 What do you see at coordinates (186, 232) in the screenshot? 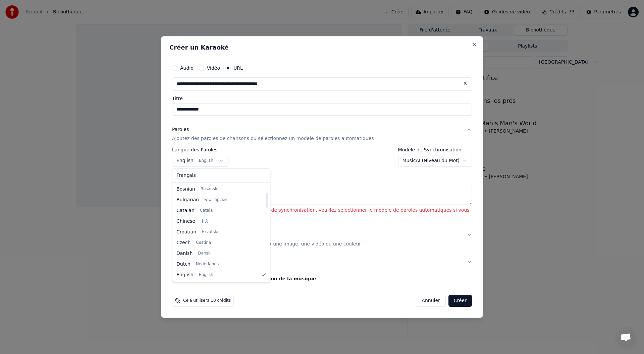
I see `span: Croatian` at bounding box center [186, 232].